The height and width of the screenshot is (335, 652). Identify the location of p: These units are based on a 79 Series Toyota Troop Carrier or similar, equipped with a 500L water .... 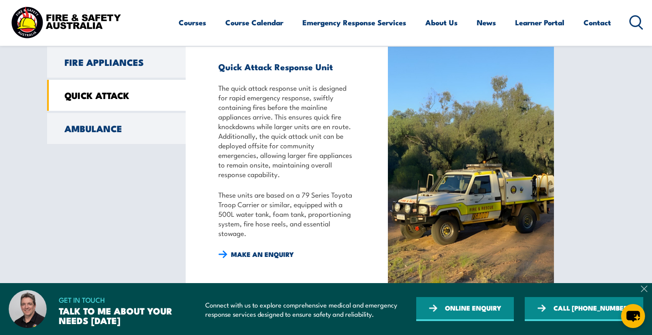
(287, 213).